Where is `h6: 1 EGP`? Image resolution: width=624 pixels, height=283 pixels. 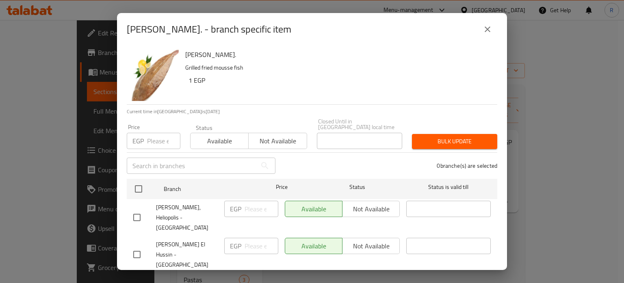 h6: 1 EGP is located at coordinates (340, 80).